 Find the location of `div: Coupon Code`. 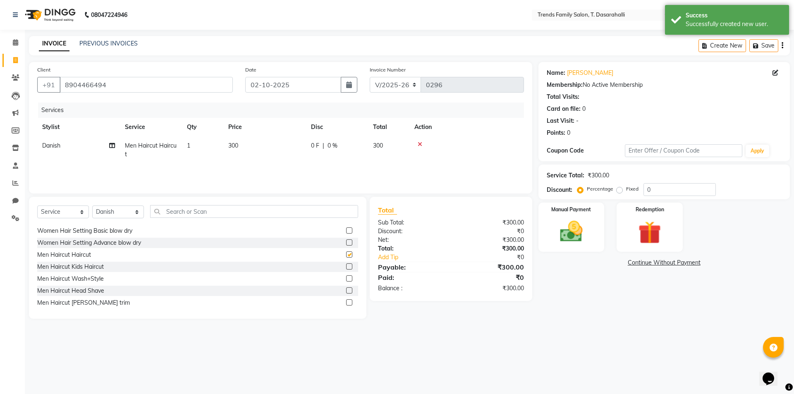

div: Coupon Code is located at coordinates (585, 151).